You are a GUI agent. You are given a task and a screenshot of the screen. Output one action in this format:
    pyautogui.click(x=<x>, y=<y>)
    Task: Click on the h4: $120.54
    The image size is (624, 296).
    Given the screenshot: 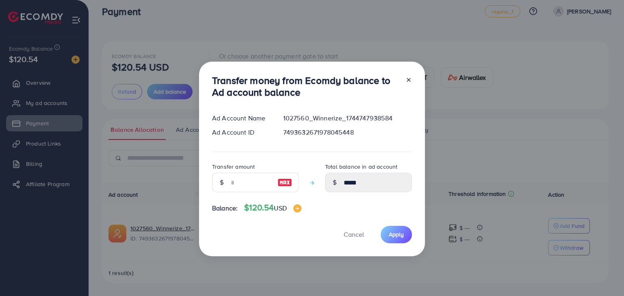 What is the action you would take?
    pyautogui.click(x=273, y=208)
    